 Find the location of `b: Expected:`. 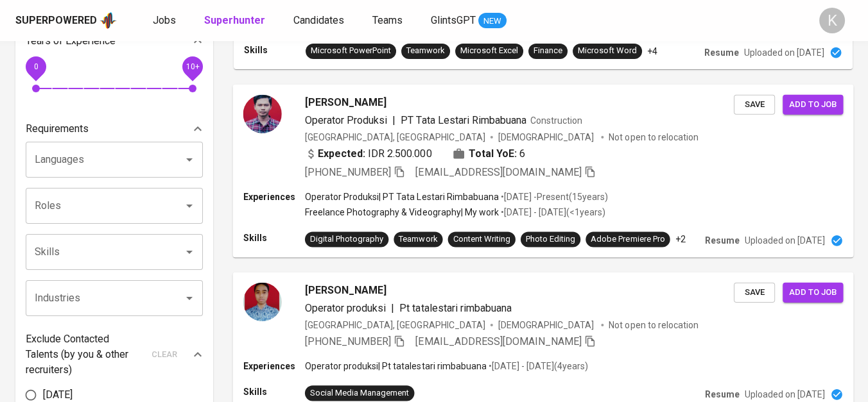

b: Expected: is located at coordinates (341, 154).